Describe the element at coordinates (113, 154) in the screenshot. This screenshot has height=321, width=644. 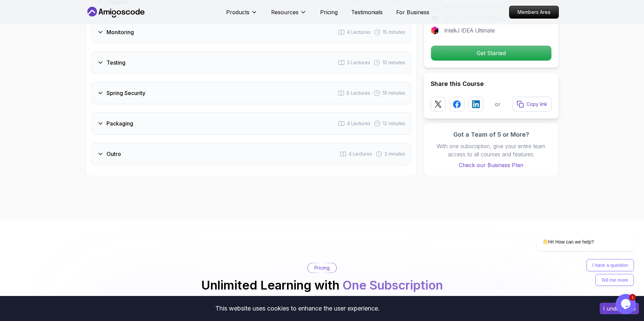
I see `h3: Outro` at that location.